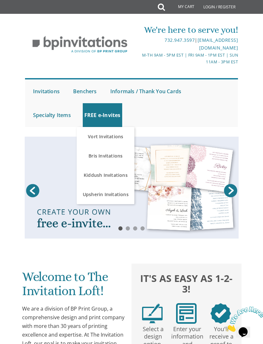 This screenshot has height=344, width=263. What do you see at coordinates (180, 40) in the screenshot?
I see `a: 732.947.3597` at bounding box center [180, 40].